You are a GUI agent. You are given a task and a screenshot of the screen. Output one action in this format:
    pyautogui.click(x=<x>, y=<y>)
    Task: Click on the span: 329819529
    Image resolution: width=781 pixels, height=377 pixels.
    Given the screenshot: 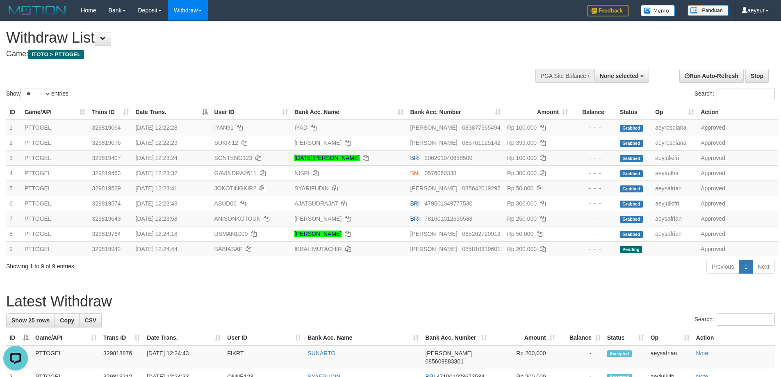 What is the action you would take?
    pyautogui.click(x=106, y=188)
    